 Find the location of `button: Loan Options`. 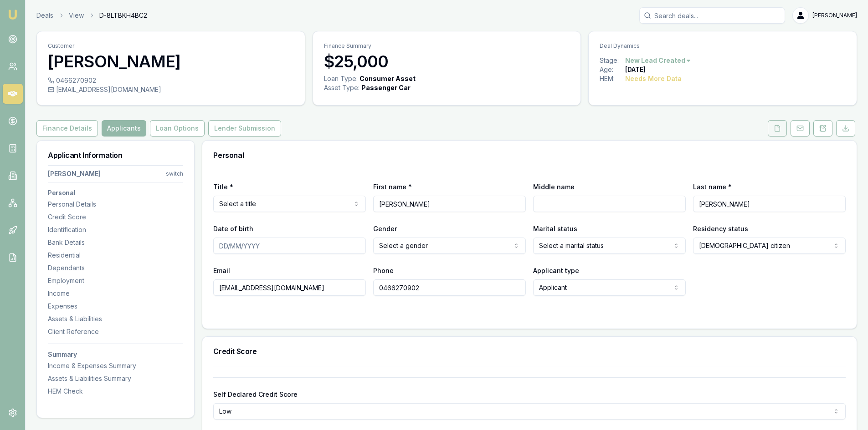

button: Loan Options is located at coordinates (177, 129).